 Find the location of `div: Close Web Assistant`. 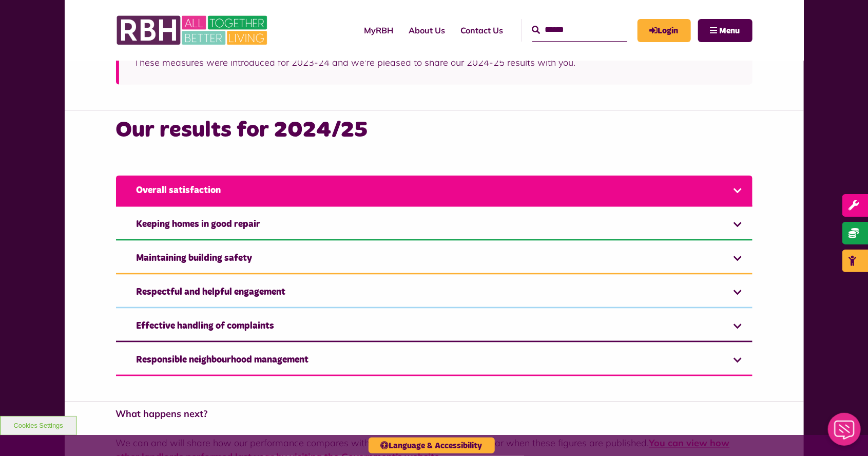

div: Close Web Assistant is located at coordinates (23, 20).